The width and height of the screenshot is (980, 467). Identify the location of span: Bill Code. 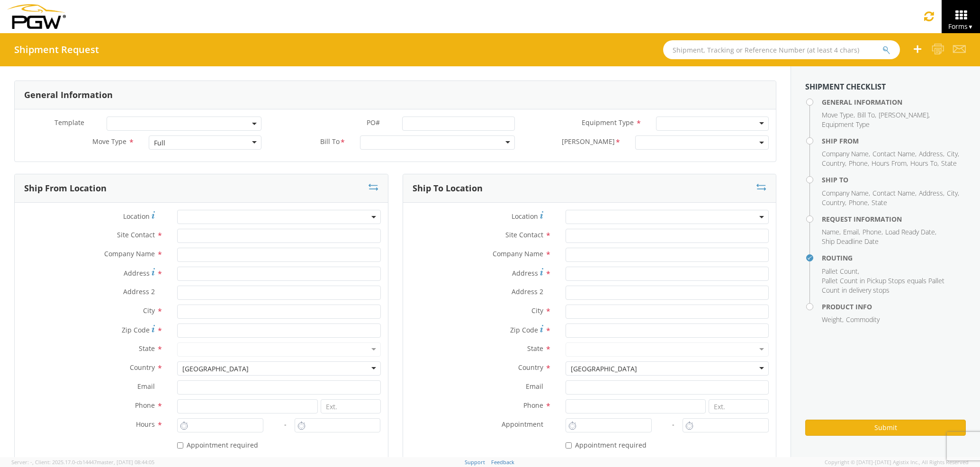
(588, 142).